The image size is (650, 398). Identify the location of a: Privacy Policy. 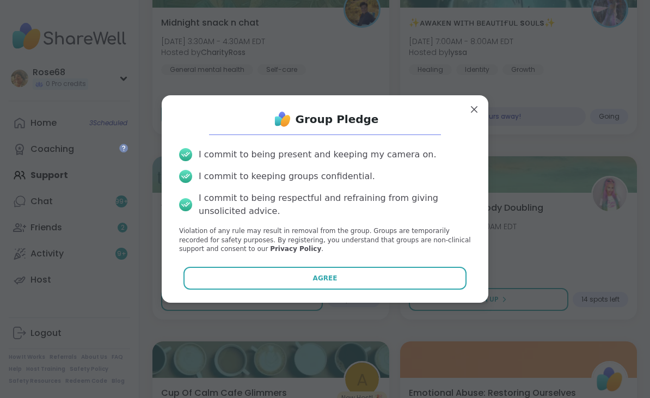
(296, 249).